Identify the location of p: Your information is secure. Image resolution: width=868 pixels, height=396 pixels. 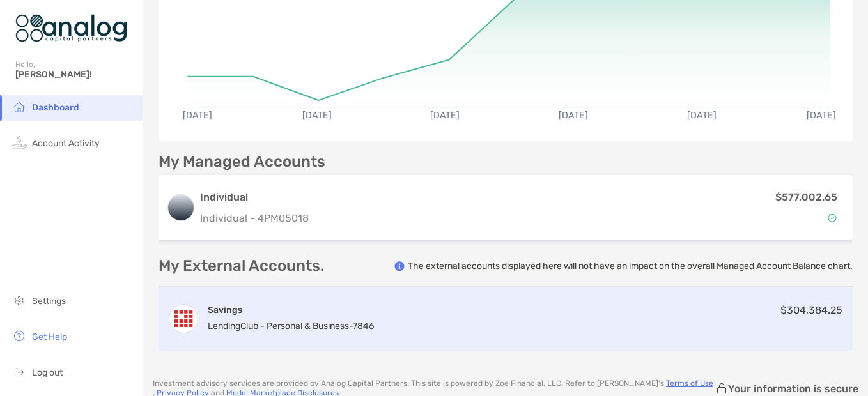
(793, 388).